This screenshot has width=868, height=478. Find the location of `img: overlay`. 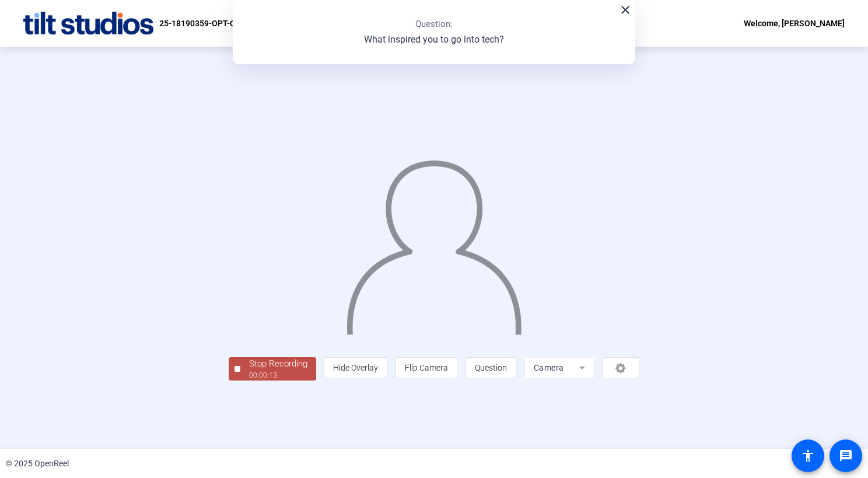

img: overlay is located at coordinates (434, 242).